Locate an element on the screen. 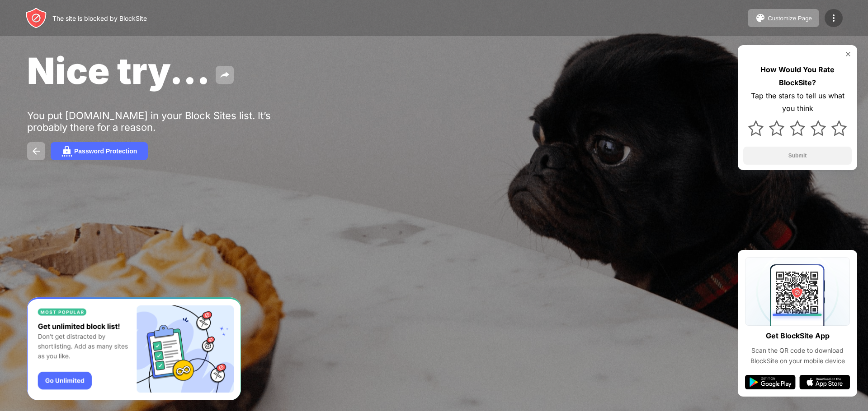 The height and width of the screenshot is (411, 868). div: Scan the QR code to download BlockSite on your mobile device is located at coordinates (797, 356).